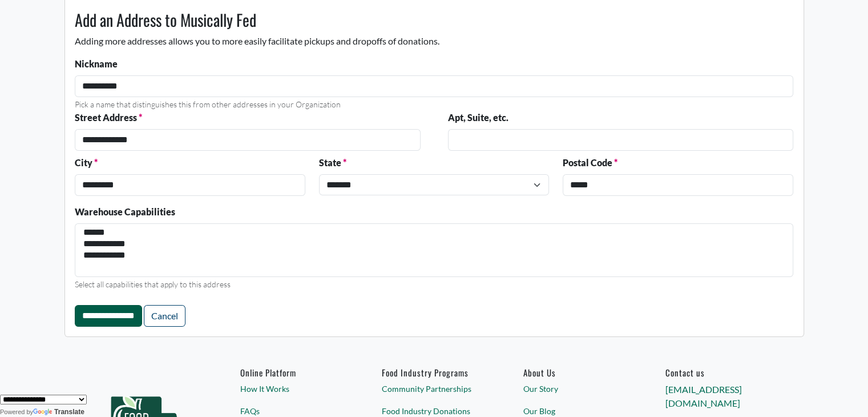 This screenshot has width=868, height=417. Describe the element at coordinates (591, 163) in the screenshot. I see `label: Postal Code` at that location.